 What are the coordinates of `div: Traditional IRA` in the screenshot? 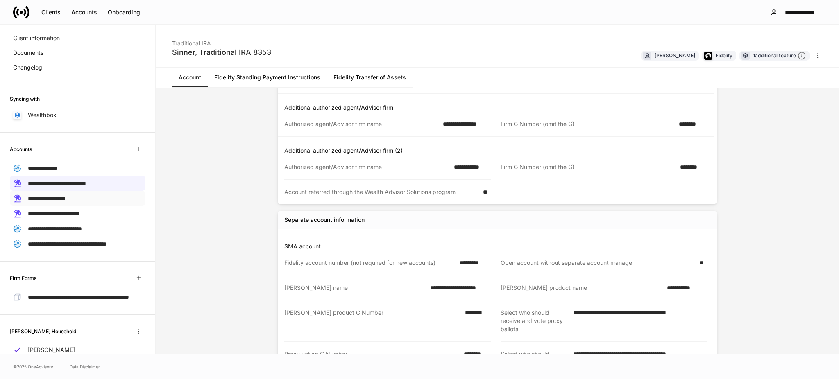 It's located at (222, 41).